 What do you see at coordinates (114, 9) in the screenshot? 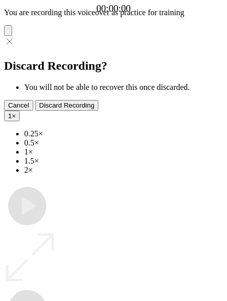
I see `a: 00:00:00` at bounding box center [114, 9].